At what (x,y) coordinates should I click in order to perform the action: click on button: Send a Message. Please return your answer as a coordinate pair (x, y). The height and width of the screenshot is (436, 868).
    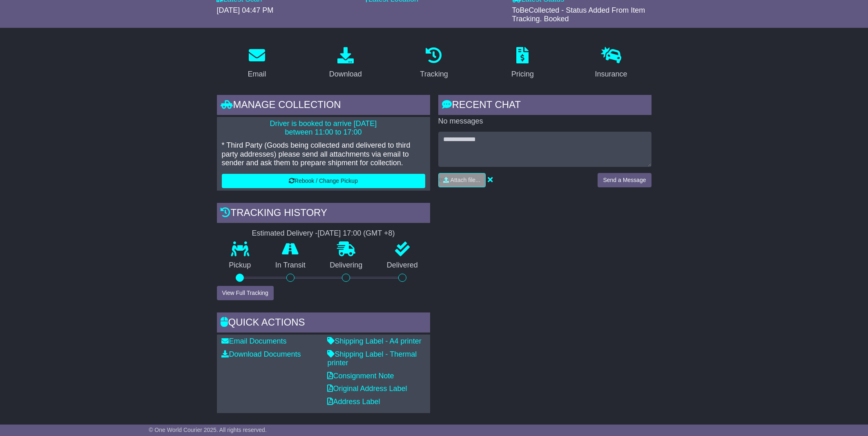
    Looking at the image, I should click on (624, 180).